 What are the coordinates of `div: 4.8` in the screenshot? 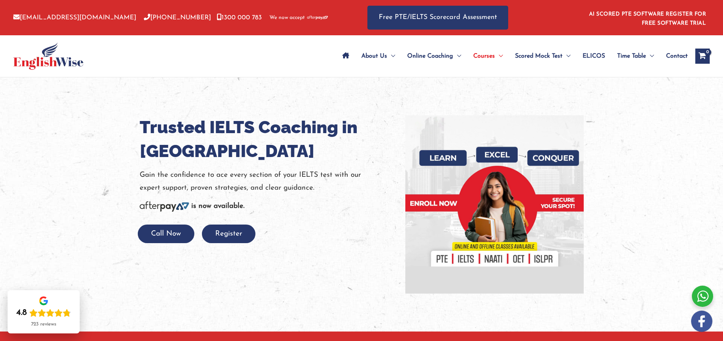 It's located at (22, 313).